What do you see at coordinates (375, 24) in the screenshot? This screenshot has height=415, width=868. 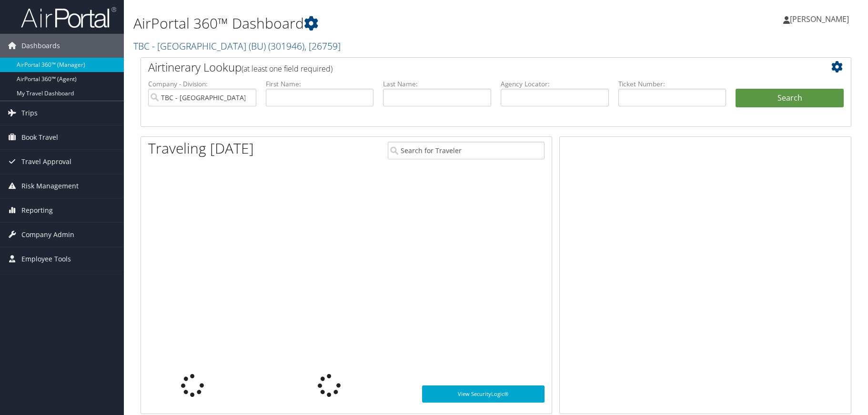 I see `h1: AirPortal 360™ Dashboard` at bounding box center [375, 24].